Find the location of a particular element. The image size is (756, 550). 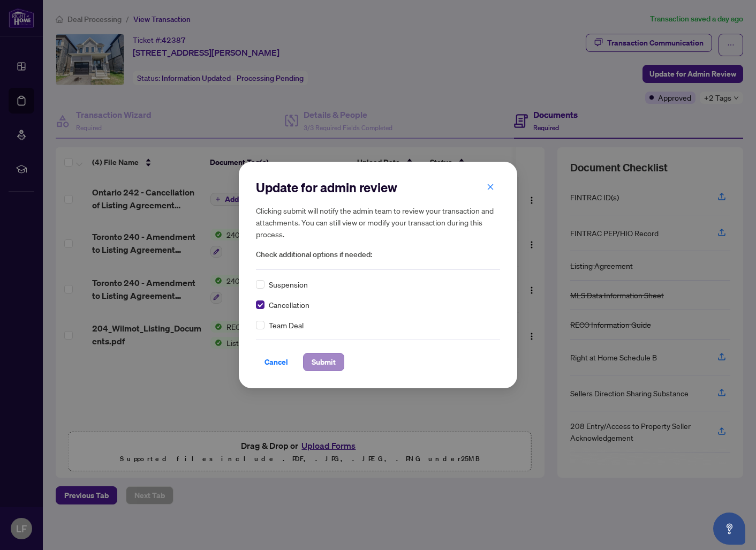

button: Cancel is located at coordinates (276, 362).